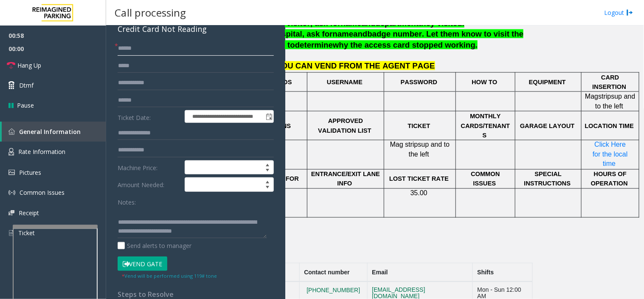  Describe the element at coordinates (609, 126) in the screenshot. I see `span: LOCATION TIME` at that location.